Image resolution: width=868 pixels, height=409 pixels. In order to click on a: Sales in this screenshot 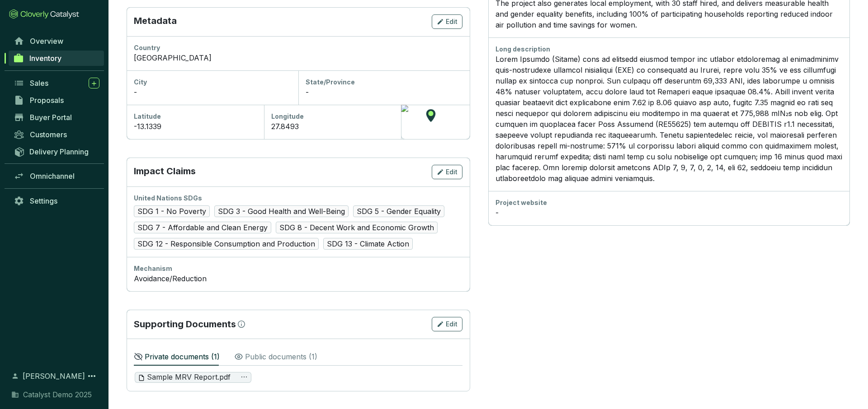, I will do `click(57, 83)`.